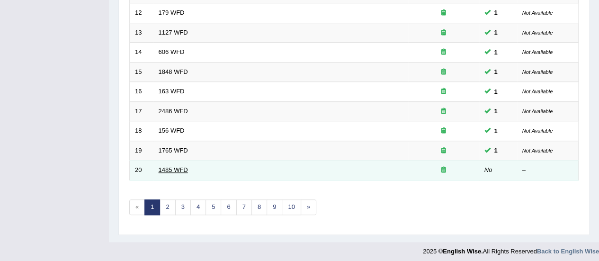 The width and height of the screenshot is (599, 261). What do you see at coordinates (142, 151) in the screenshot?
I see `td: 19` at bounding box center [142, 151].